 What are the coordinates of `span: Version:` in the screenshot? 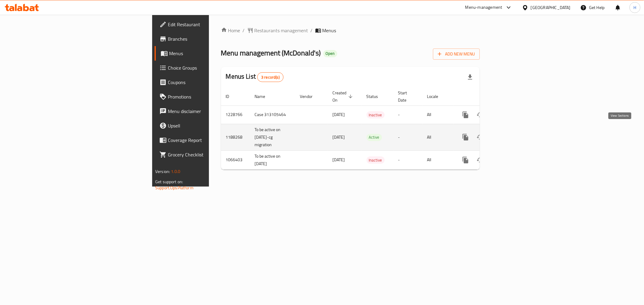 It's located at (163, 171).